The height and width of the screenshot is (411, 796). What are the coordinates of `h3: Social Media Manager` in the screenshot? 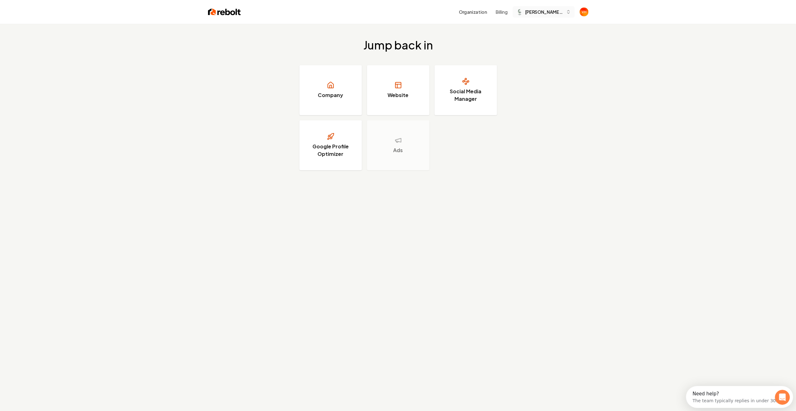 It's located at (466, 95).